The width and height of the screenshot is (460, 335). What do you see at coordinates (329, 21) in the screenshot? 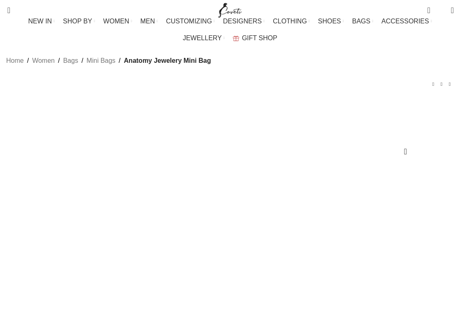
I see `span: SHOES` at bounding box center [329, 21].